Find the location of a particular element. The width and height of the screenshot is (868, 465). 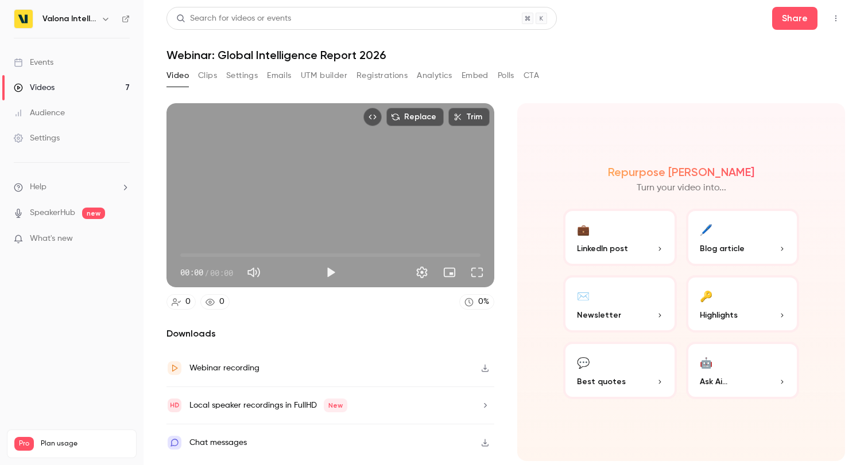

button: 🖊️Blog article is located at coordinates (743, 238).